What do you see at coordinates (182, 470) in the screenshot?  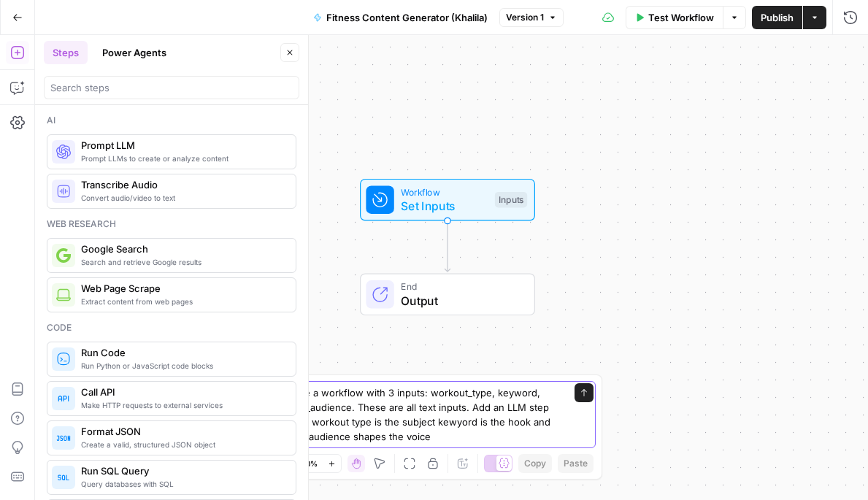 I see `span: Run SQL Query` at bounding box center [182, 470].